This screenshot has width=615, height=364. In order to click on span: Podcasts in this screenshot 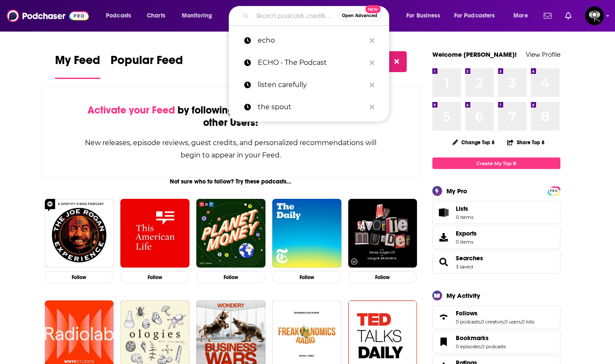, I will do `click(118, 16)`.